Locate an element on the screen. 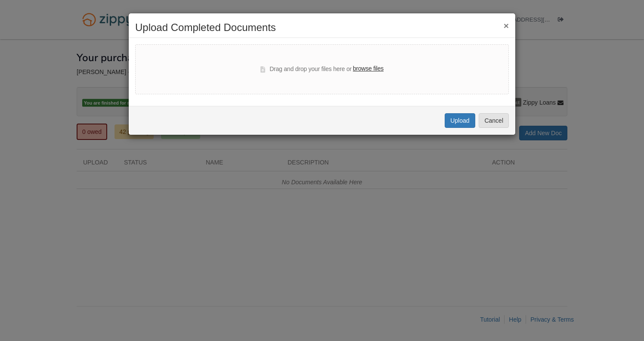 The image size is (644, 341). button: Cancel is located at coordinates (494, 121).